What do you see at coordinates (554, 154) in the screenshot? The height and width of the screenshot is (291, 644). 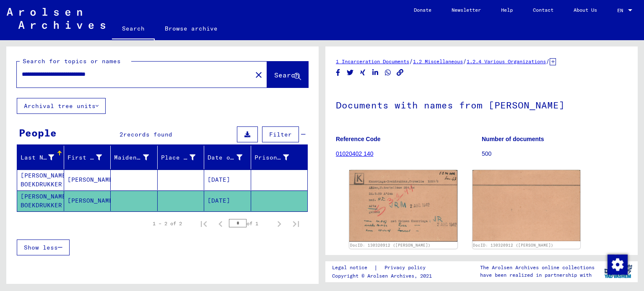 I see `p: 500` at bounding box center [554, 154].